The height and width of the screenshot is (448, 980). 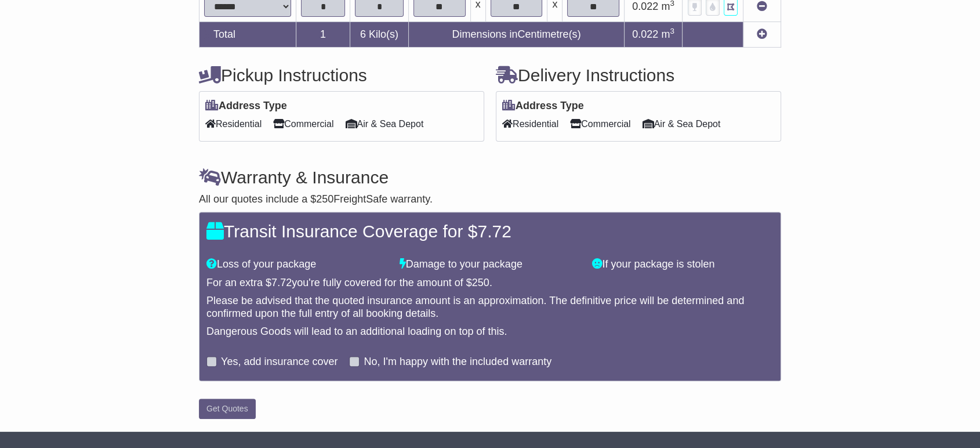 I want to click on td: Kilo(s), so click(x=379, y=34).